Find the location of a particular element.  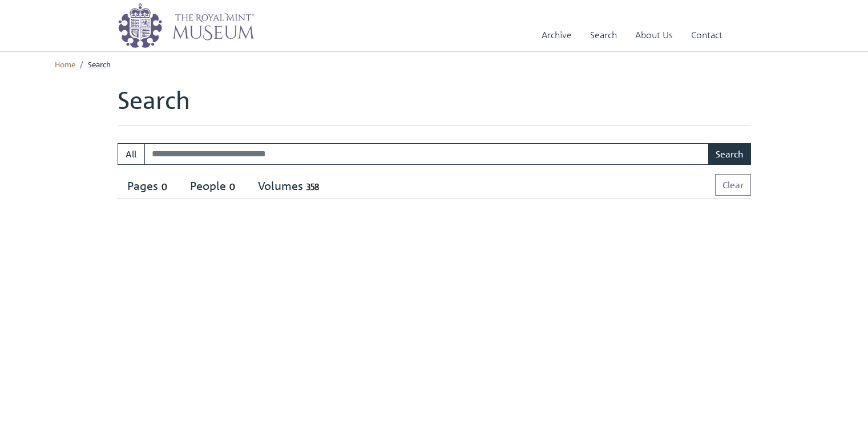

button: All is located at coordinates (132, 154).